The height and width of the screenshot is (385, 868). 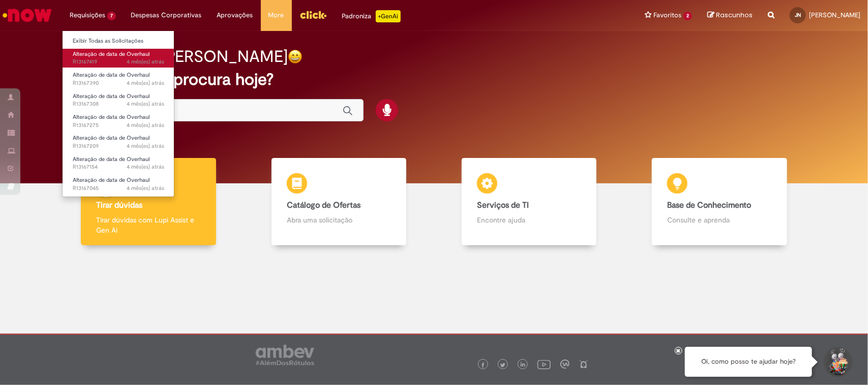 I want to click on a: Aberto R13167154 : Alteração de data de Overhaul, so click(x=118, y=163).